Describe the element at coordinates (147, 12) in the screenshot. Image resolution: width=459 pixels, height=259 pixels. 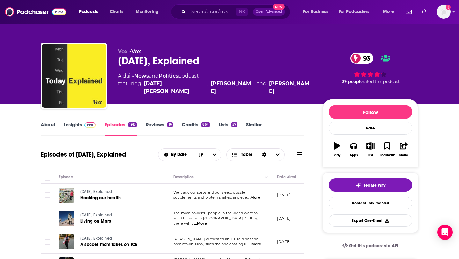
I see `span: Monitoring` at that location.